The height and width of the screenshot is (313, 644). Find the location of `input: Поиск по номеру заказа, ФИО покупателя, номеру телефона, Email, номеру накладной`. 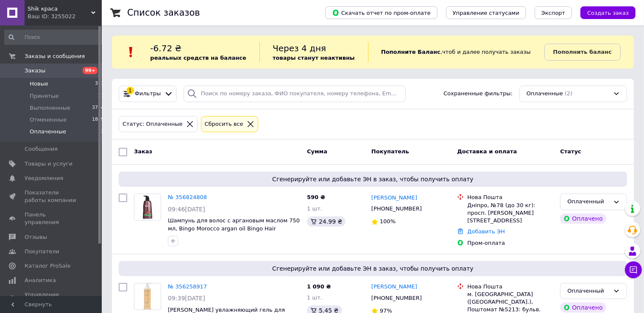

input: Поиск по номеру заказа, ФИО покупателя, номеру телефона, Email, номеру накладной is located at coordinates (294, 93).